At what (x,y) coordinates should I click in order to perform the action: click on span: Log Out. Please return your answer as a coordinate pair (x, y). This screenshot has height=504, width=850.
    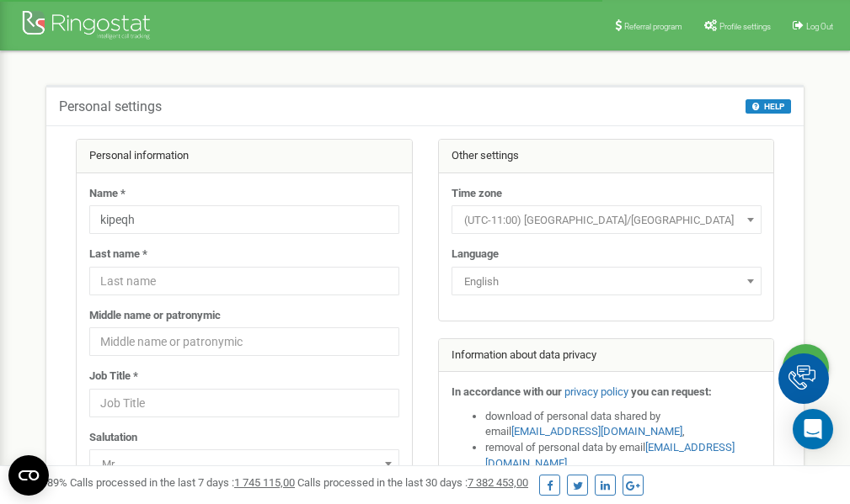
    Looking at the image, I should click on (819, 26).